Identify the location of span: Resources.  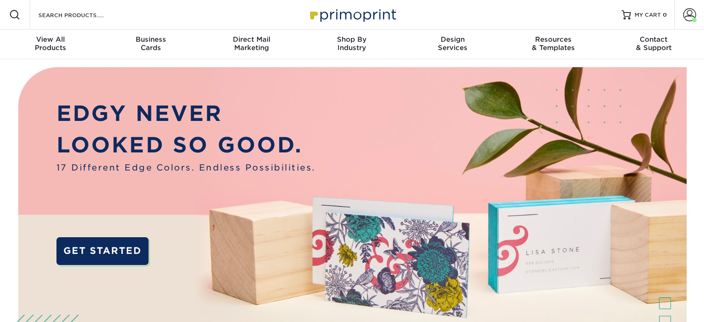
(553, 39).